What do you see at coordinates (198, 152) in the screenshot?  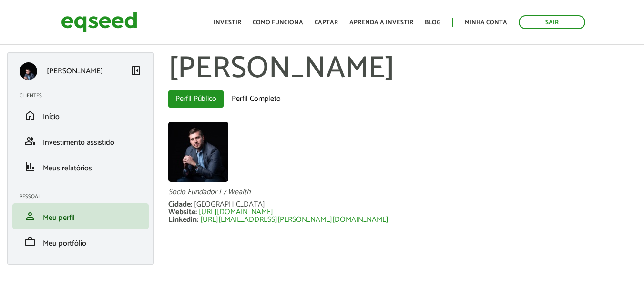 I see `img: Foto de Lucas Boacnin Beato` at bounding box center [198, 152].